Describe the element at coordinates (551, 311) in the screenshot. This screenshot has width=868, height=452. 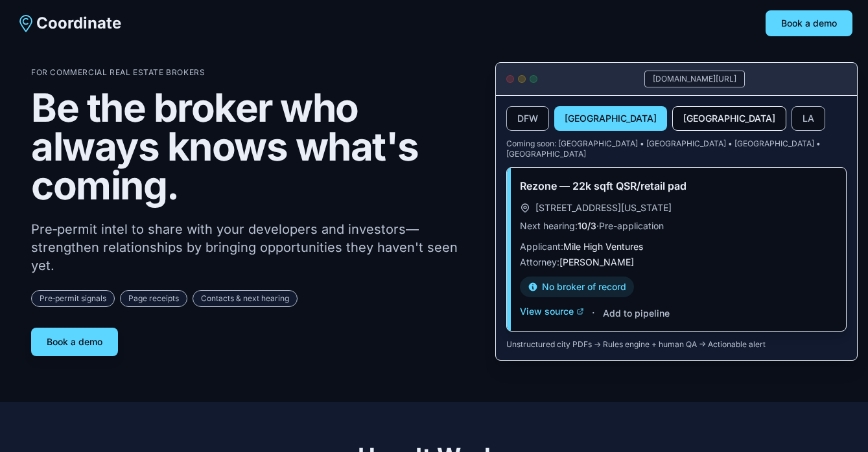
I see `button: View source` at that location.